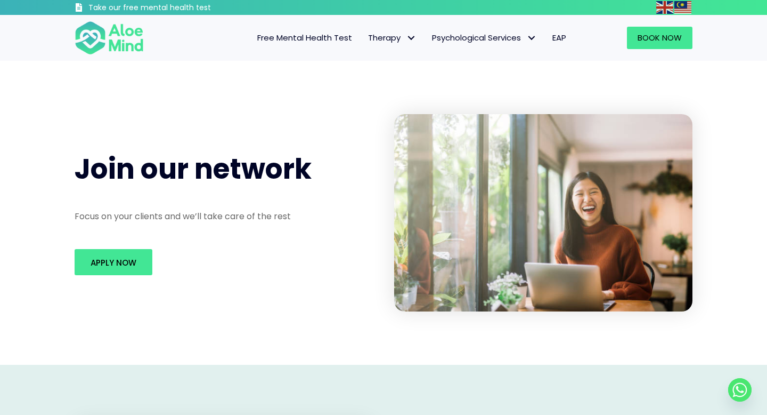 The width and height of the screenshot is (767, 415). Describe the element at coordinates (560, 37) in the screenshot. I see `span: EAP` at that location.